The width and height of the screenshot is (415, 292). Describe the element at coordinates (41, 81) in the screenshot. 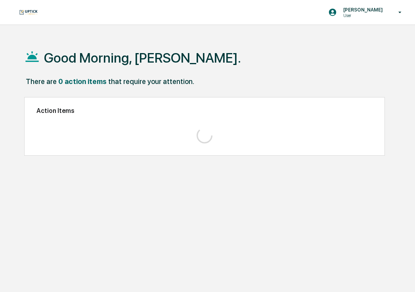

I see `div: There are` at that location.